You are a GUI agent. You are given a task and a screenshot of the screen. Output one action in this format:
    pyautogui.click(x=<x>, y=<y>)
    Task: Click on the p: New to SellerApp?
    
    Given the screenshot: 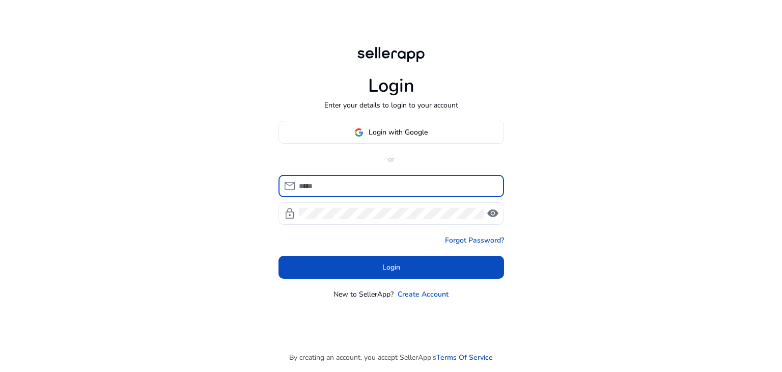 What is the action you would take?
    pyautogui.click(x=363, y=294)
    